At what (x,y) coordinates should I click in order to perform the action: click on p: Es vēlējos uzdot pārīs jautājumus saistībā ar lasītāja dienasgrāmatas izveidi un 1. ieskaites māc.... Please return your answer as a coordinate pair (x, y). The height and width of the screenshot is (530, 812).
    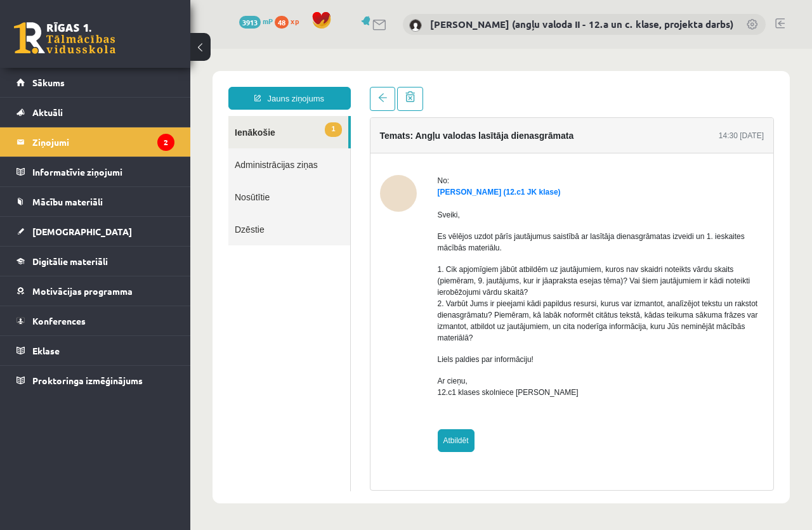
    Looking at the image, I should click on (411, 193).